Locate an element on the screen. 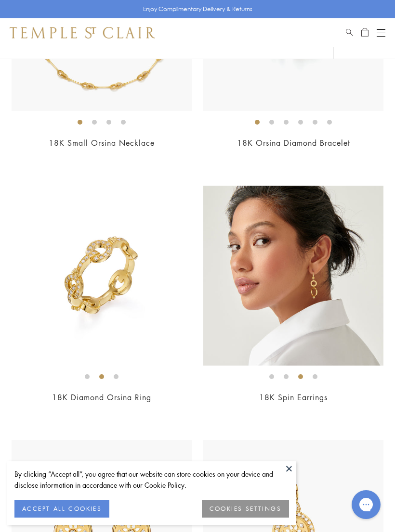 This screenshot has width=395, height=532. button: Open navigation is located at coordinates (381, 33).